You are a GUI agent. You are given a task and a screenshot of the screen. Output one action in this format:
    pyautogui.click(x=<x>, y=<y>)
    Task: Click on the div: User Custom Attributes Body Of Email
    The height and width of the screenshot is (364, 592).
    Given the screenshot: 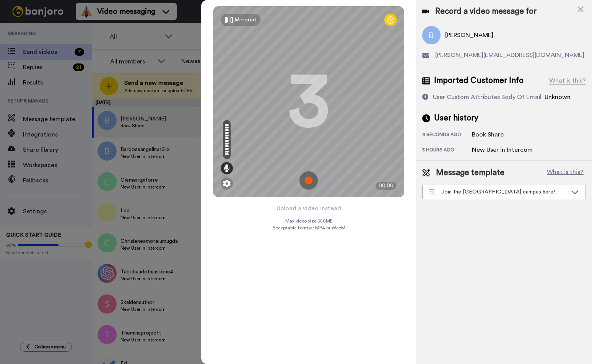 What is the action you would take?
    pyautogui.click(x=487, y=97)
    